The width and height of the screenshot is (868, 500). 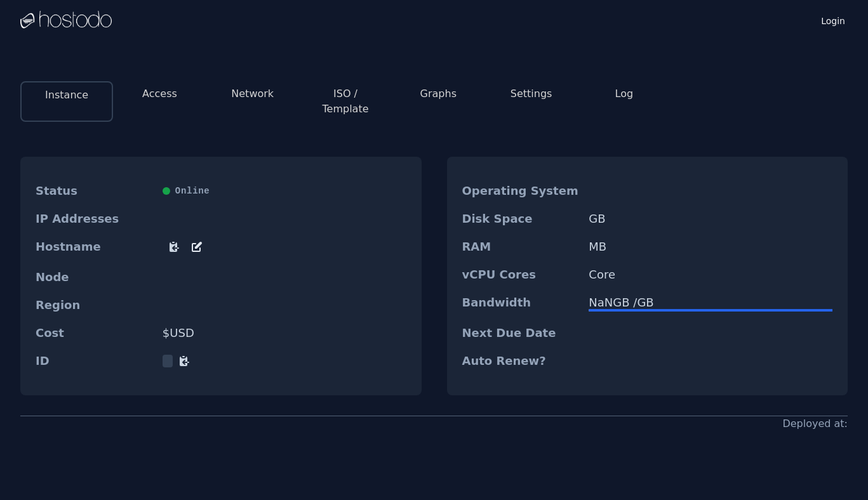 I want to click on dt: Hostname, so click(x=94, y=248).